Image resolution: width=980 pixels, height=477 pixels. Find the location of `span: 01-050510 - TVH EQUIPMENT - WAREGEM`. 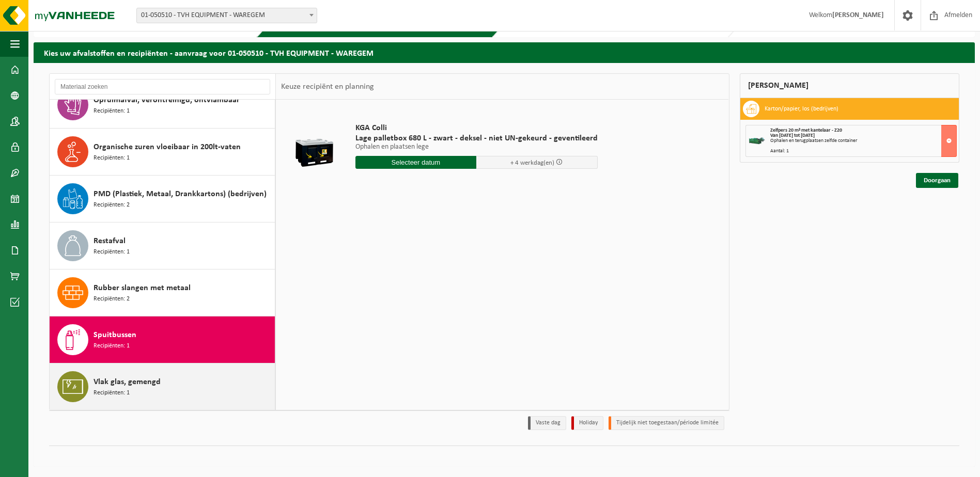

span: 01-050510 - TVH EQUIPMENT - WAREGEM is located at coordinates (227, 15).